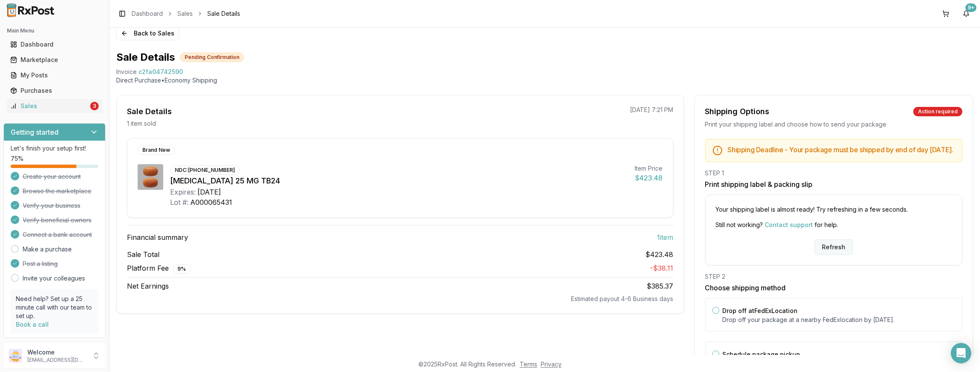 This screenshot has width=980, height=372. What do you see at coordinates (834, 124) in the screenshot?
I see `div: Print your shipping label and choose how to send your package` at bounding box center [834, 124].